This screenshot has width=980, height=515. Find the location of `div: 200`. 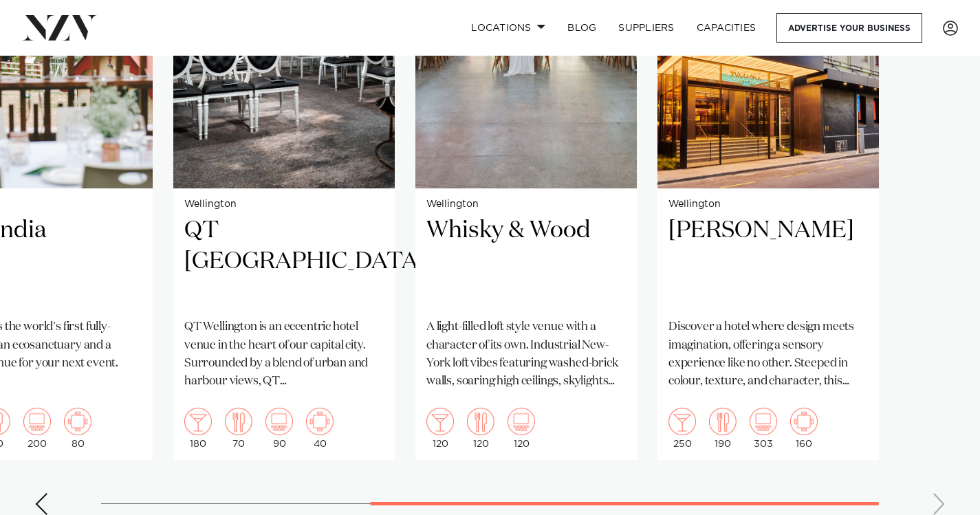

div: 200 is located at coordinates (37, 428).